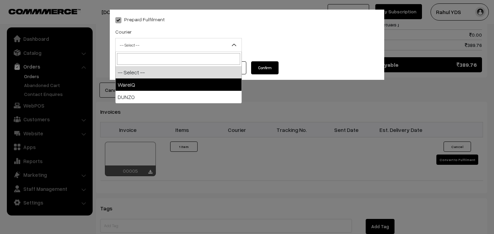  I want to click on label: Courier, so click(123, 32).